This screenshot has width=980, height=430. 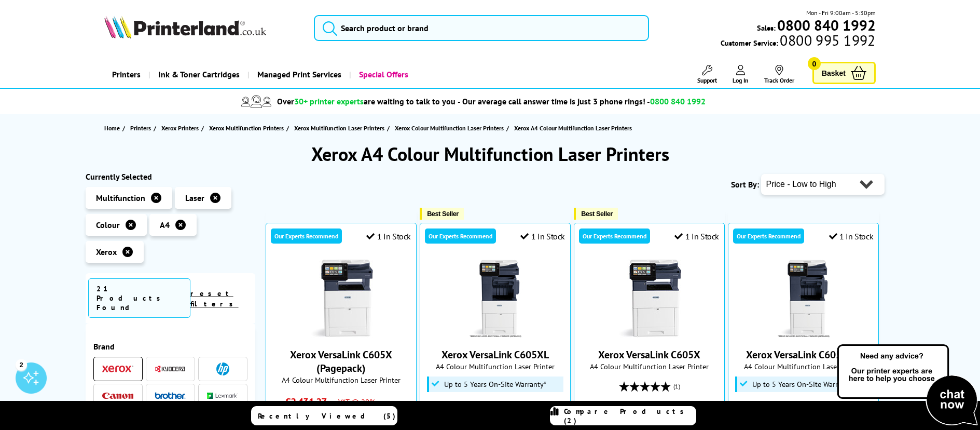 I want to click on a: reset filters, so click(x=215, y=298).